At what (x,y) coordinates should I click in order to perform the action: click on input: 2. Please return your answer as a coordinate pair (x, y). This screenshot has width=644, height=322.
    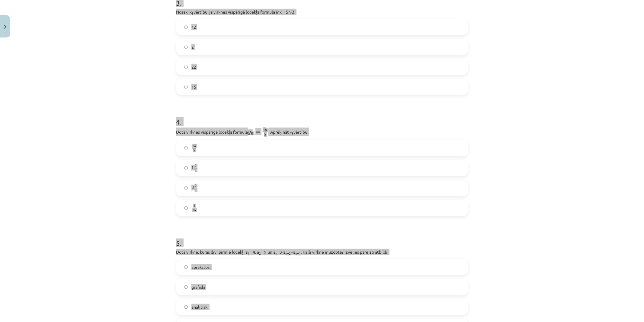
    Looking at the image, I should click on (186, 47).